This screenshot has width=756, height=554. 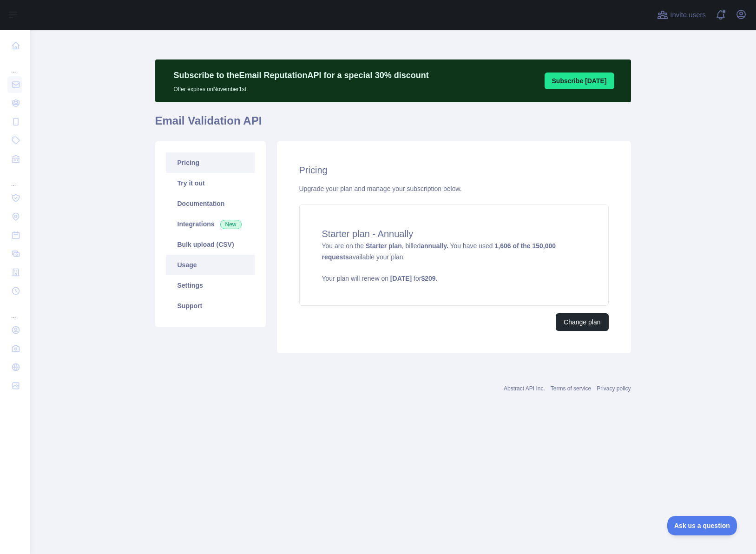 I want to click on strong: annually., so click(x=434, y=246).